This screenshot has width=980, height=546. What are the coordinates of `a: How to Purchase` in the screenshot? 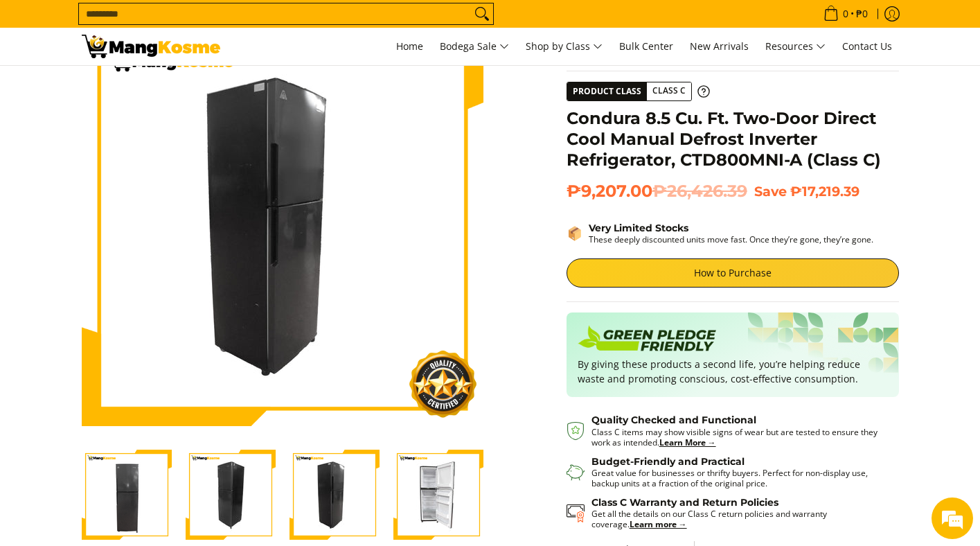 It's located at (733, 273).